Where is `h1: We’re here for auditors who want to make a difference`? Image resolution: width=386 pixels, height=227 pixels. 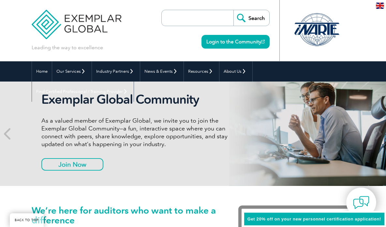 h1: We’re here for auditors who want to make a difference is located at coordinates (125, 215).